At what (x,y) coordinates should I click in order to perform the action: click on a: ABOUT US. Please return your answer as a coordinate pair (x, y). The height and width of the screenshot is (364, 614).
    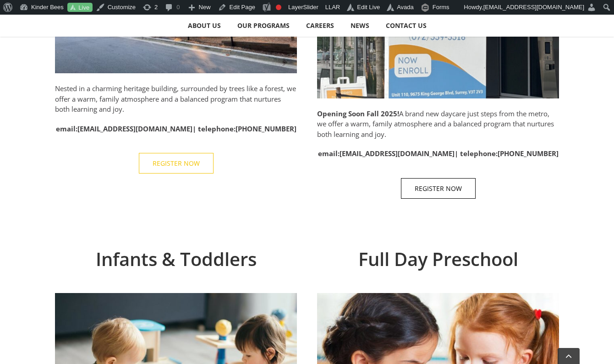
    Looking at the image, I should click on (204, 26).